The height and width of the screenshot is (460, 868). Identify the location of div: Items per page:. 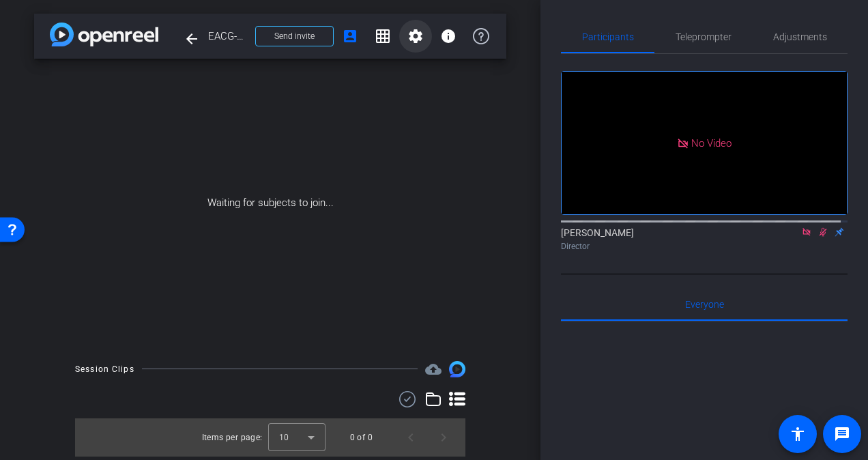
(232, 438).